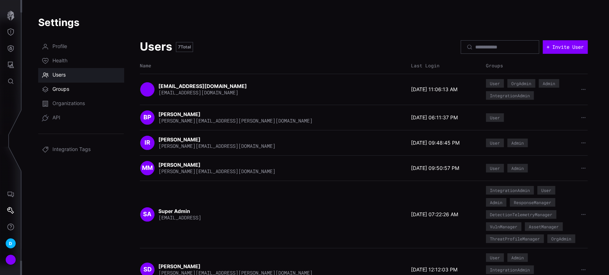  Describe the element at coordinates (156, 47) in the screenshot. I see `h2: Users` at that location.